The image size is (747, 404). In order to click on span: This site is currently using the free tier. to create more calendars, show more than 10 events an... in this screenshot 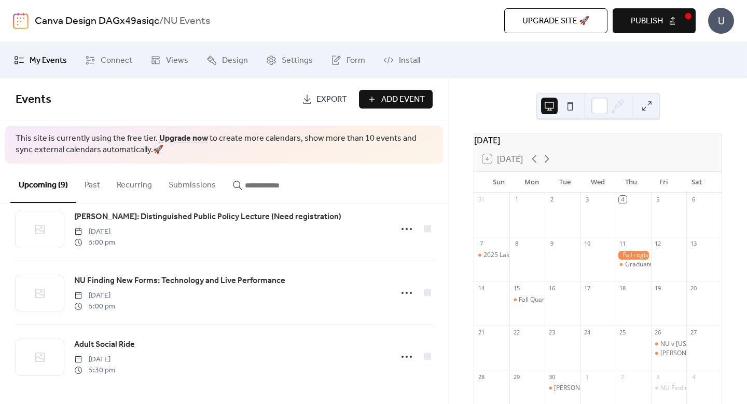, I will do `click(224, 144)`.